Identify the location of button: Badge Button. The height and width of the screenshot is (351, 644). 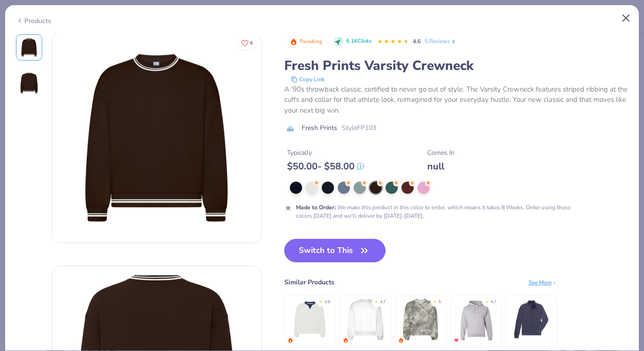
(306, 42).